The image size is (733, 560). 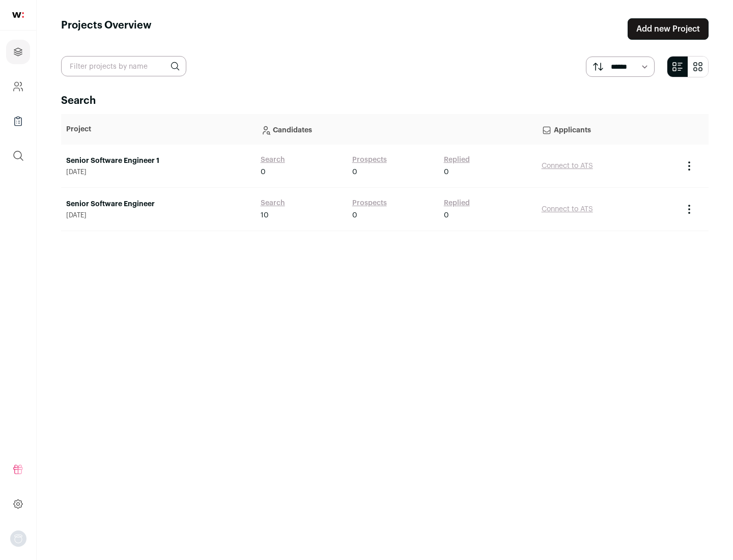 I want to click on a: Projects, so click(x=18, y=52).